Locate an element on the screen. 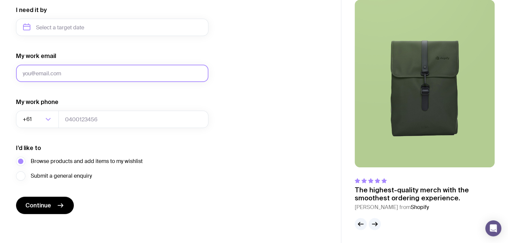 This screenshot has height=243, width=508. input: you@email.com is located at coordinates (112, 73).